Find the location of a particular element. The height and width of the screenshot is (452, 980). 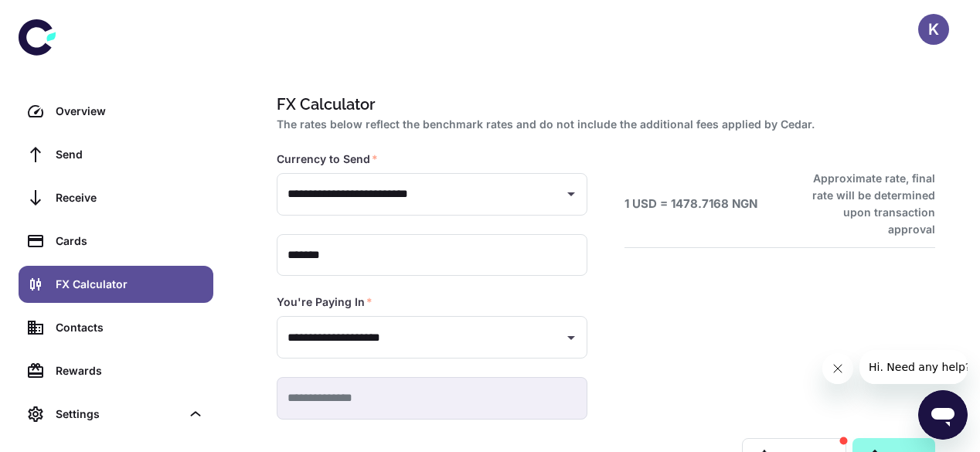

div: Contacts is located at coordinates (130, 328).